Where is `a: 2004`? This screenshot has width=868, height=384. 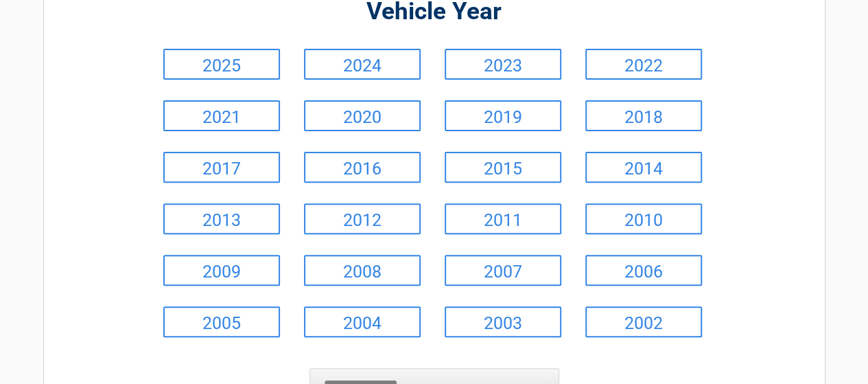 a: 2004 is located at coordinates (363, 321).